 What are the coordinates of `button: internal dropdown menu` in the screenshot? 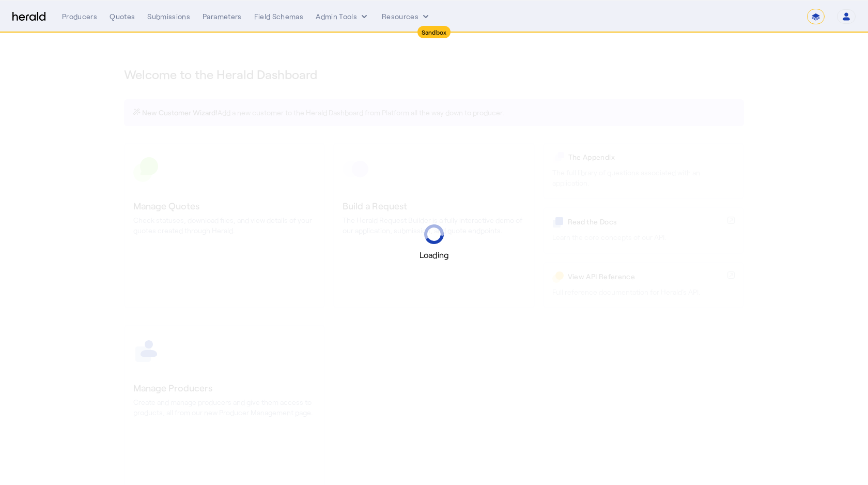 It's located at (343, 16).